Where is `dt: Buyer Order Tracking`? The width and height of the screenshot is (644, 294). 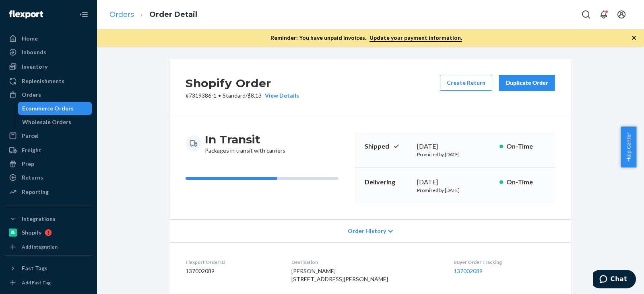 dt: Buyer Order Tracking is located at coordinates (504, 262).